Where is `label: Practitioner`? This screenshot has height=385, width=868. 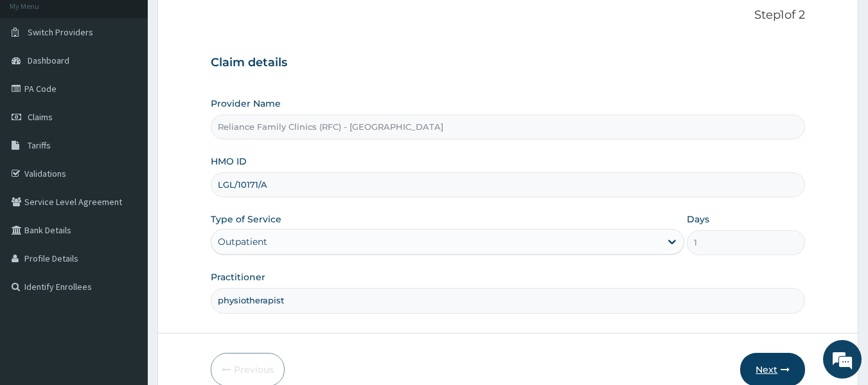
label: Practitioner is located at coordinates (238, 277).